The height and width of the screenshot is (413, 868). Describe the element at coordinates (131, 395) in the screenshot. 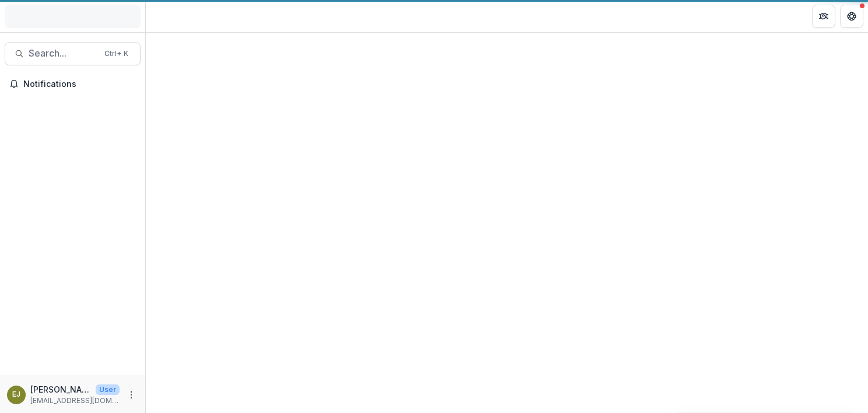

I see `button: More` at that location.